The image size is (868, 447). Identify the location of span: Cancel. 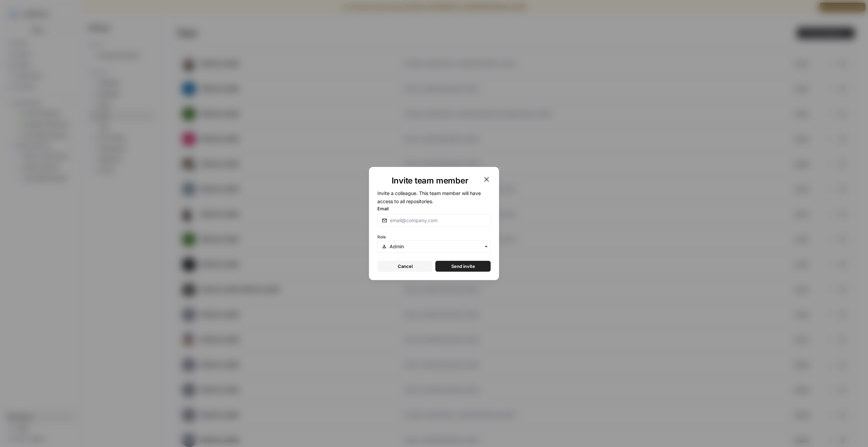
(405, 266).